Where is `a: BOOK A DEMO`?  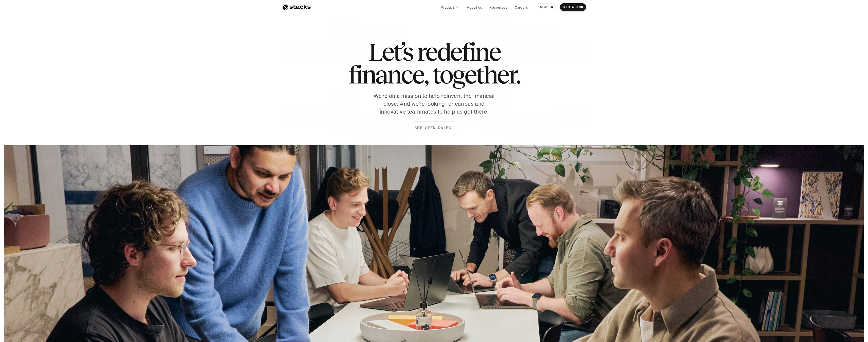
a: BOOK A DEMO is located at coordinates (573, 7).